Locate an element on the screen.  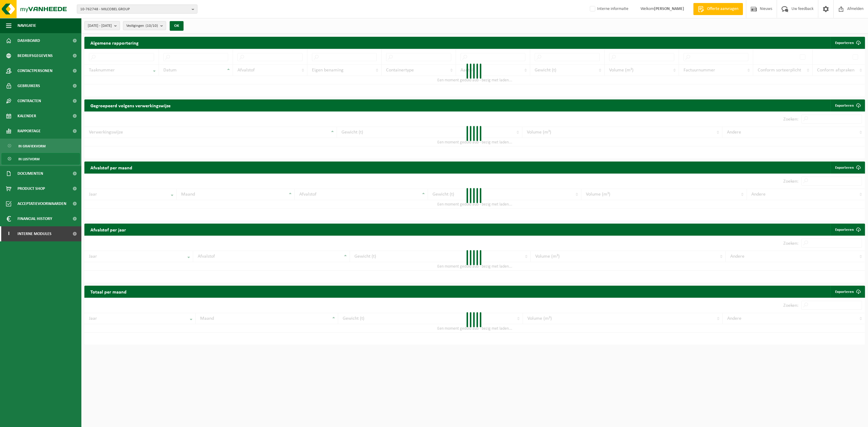
h2: Totaal per maand is located at coordinates (108, 292).